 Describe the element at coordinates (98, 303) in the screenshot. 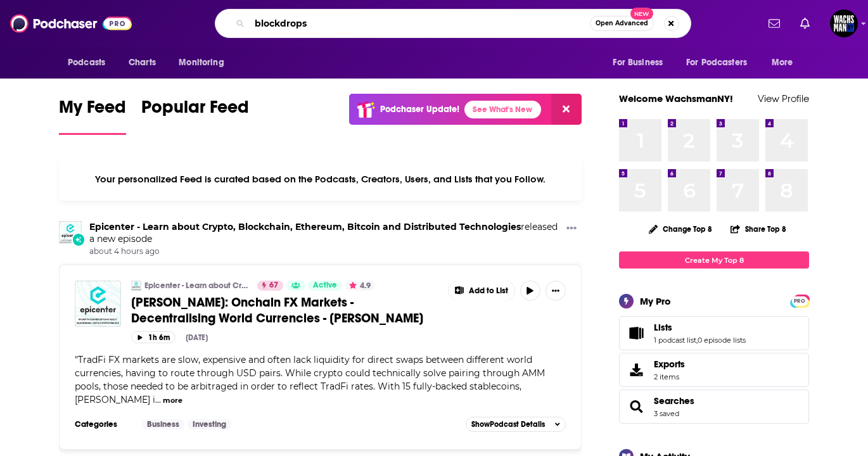

I see `a: Mento: Onchain FX Markets - Decentralising World Currencies - Markus Franke` at that location.